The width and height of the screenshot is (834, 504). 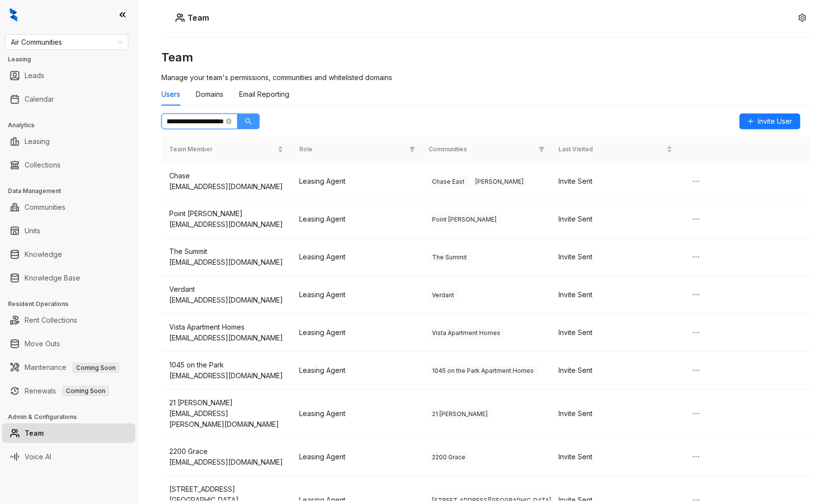 I want to click on a: Communities, so click(x=45, y=207).